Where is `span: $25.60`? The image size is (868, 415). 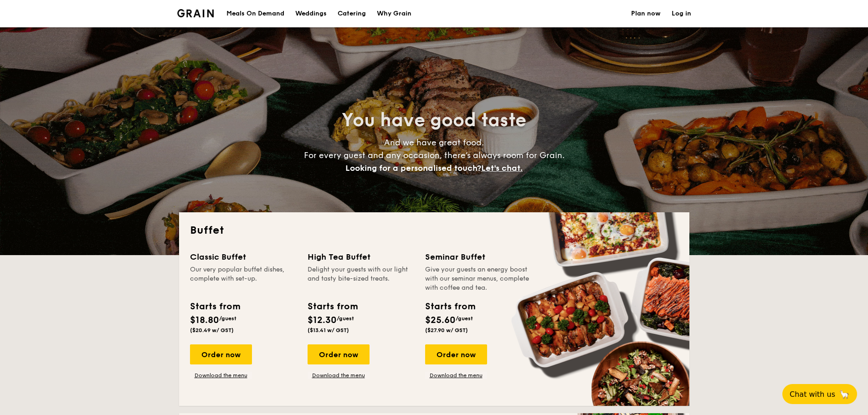 span: $25.60 is located at coordinates (440, 321).